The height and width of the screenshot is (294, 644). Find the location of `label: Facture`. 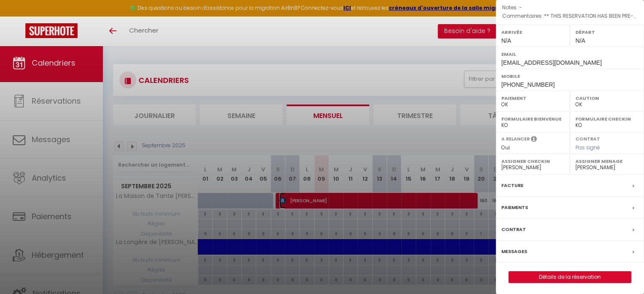

label: Facture is located at coordinates (512, 185).